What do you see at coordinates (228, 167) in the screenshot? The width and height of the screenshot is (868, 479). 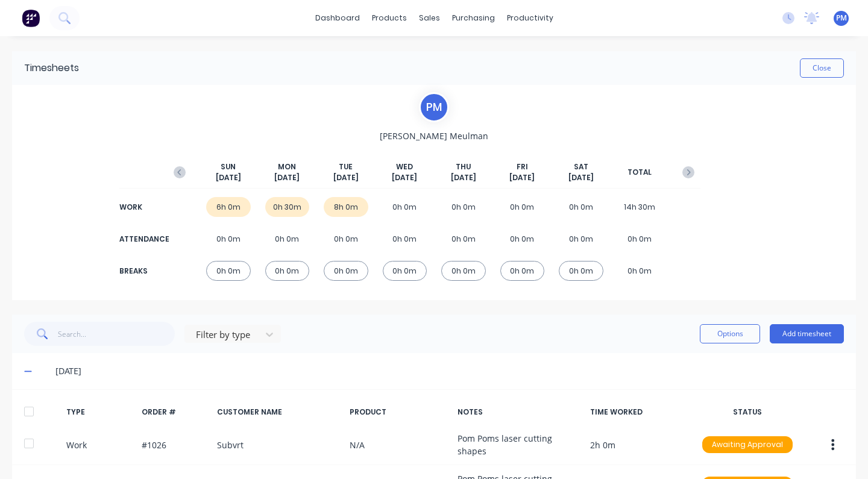 I see `span: SUN` at bounding box center [228, 167].